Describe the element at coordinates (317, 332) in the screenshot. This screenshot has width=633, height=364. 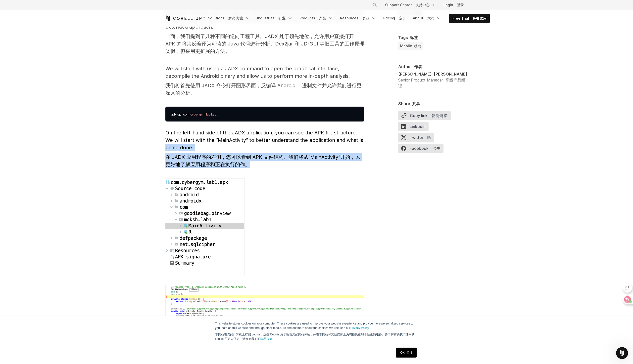
I see `p: This website stores cookies on your computer. These cookies are used to improve your website expe...` at that location.